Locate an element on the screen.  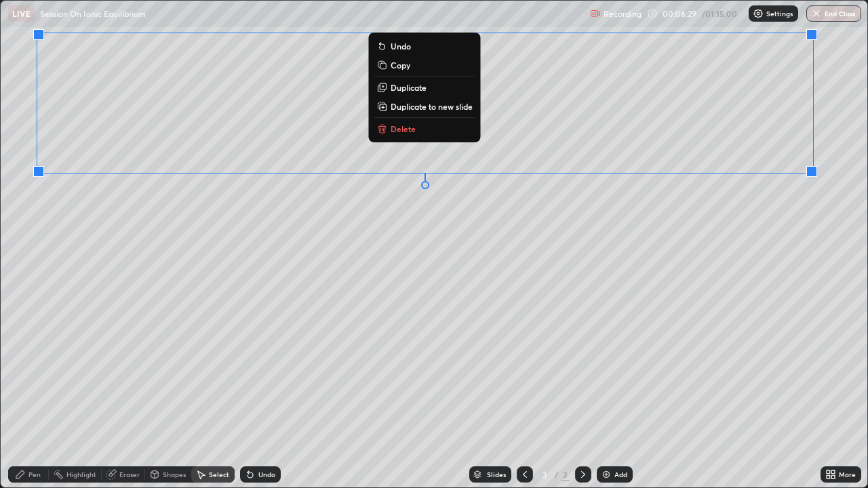
p: Delete is located at coordinates (403, 129).